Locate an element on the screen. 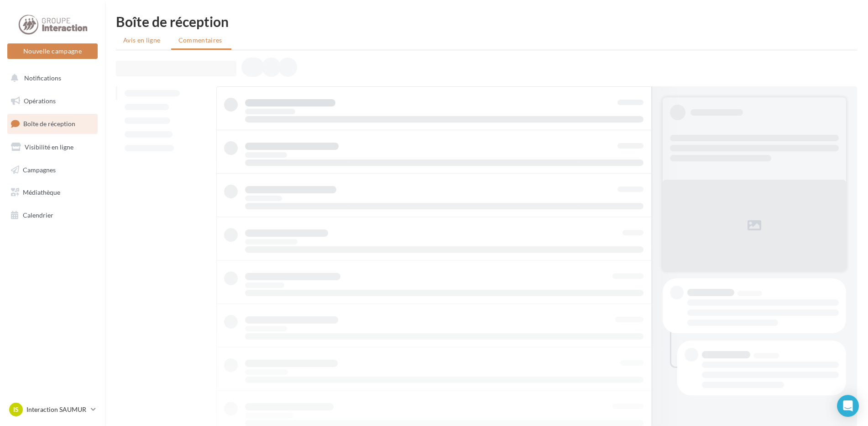 Image resolution: width=868 pixels, height=426 pixels. a: Boîte de réception is located at coordinates (53, 123).